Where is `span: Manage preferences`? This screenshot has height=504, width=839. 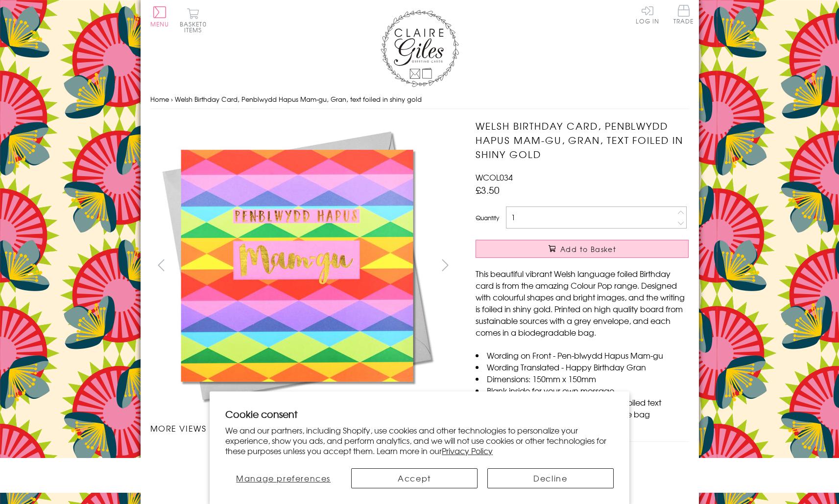
span: Manage preferences is located at coordinates (283, 478).